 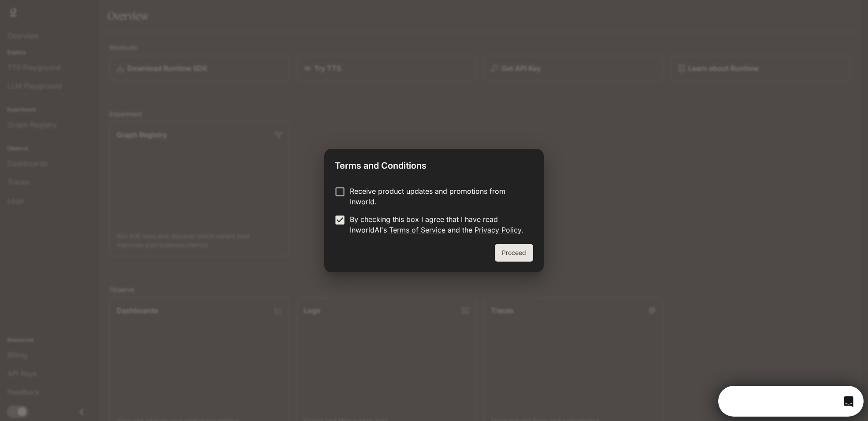 What do you see at coordinates (498, 230) in the screenshot?
I see `a: Privacy Policy` at bounding box center [498, 230].